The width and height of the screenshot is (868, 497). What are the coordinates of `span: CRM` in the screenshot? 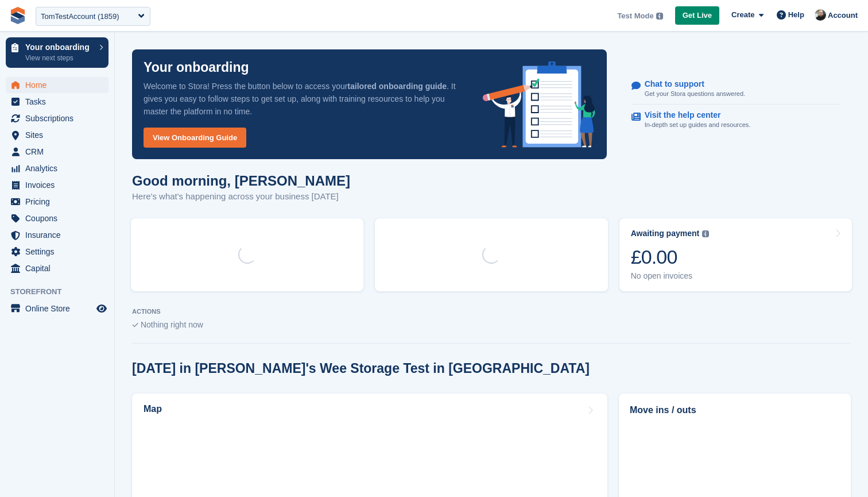 It's located at (60, 152).